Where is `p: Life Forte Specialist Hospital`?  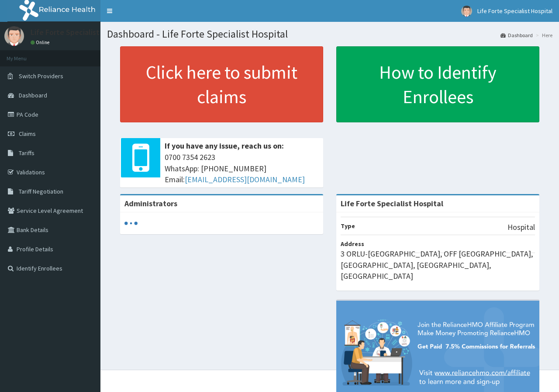
p: Life Forte Specialist Hospital is located at coordinates (81, 32).